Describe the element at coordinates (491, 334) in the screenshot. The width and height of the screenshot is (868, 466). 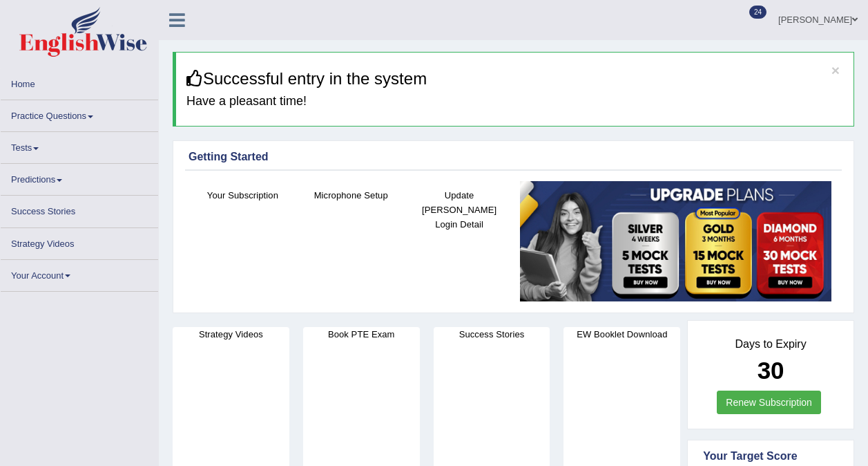
I see `h4: Success Stories` at that location.